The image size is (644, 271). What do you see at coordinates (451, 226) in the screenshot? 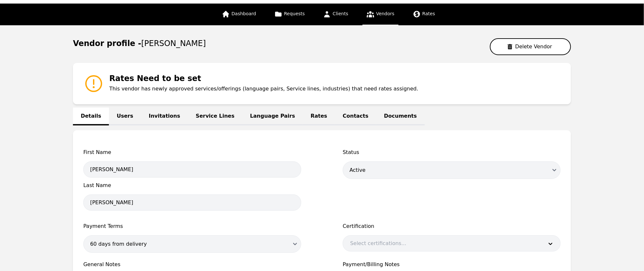
I see `label: Certification` at bounding box center [451, 226].